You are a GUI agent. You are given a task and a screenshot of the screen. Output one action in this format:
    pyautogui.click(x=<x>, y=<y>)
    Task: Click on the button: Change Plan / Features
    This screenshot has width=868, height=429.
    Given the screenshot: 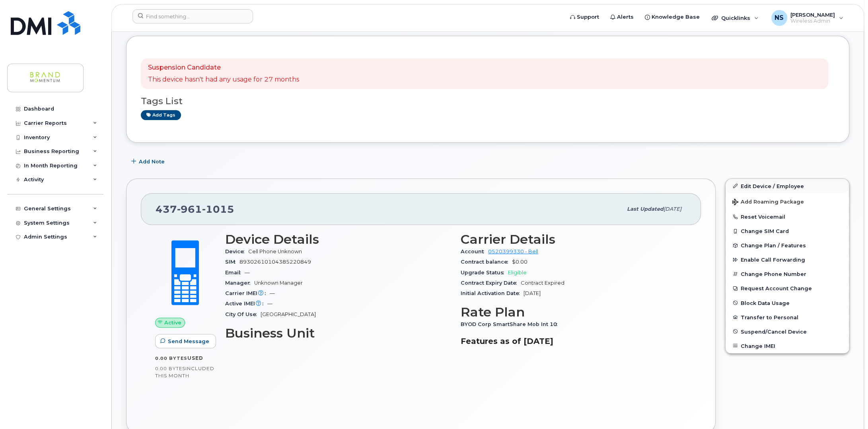 What is the action you would take?
    pyautogui.click(x=787, y=245)
    